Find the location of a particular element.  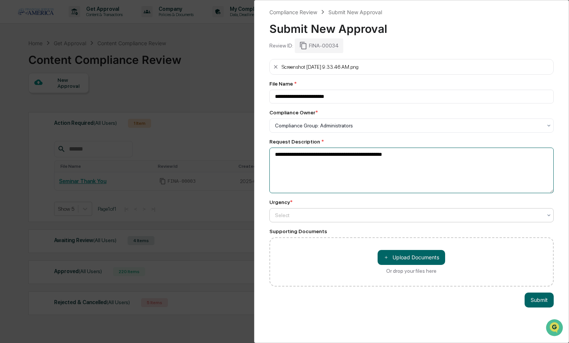

button: Start new chat is located at coordinates (131, 64).